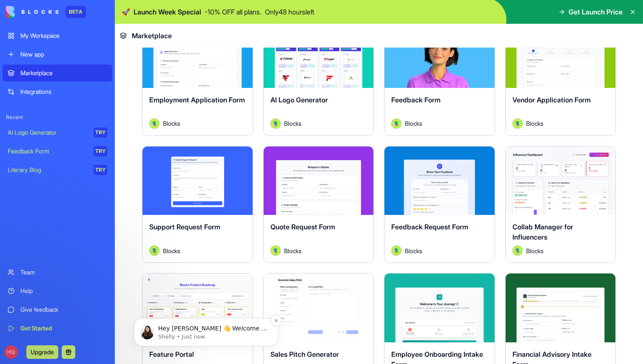 This screenshot has width=643, height=364. Describe the element at coordinates (64, 73) in the screenshot. I see `div: Marketplace` at that location.